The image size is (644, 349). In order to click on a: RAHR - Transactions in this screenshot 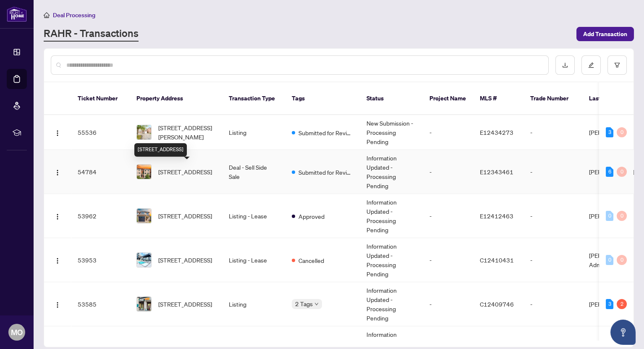, I will do `click(91, 34)`.